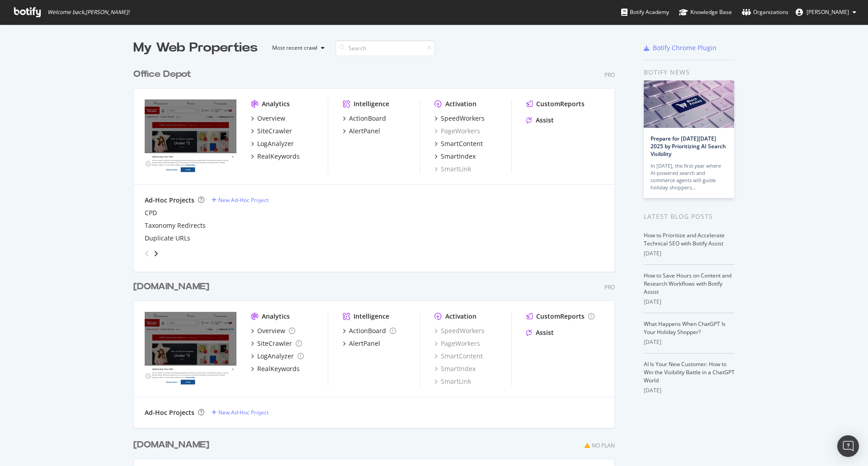  Describe the element at coordinates (684, 240) in the screenshot. I see `a: How to Prioritize and Accelerate Technical SEO with Botify Assist` at that location.